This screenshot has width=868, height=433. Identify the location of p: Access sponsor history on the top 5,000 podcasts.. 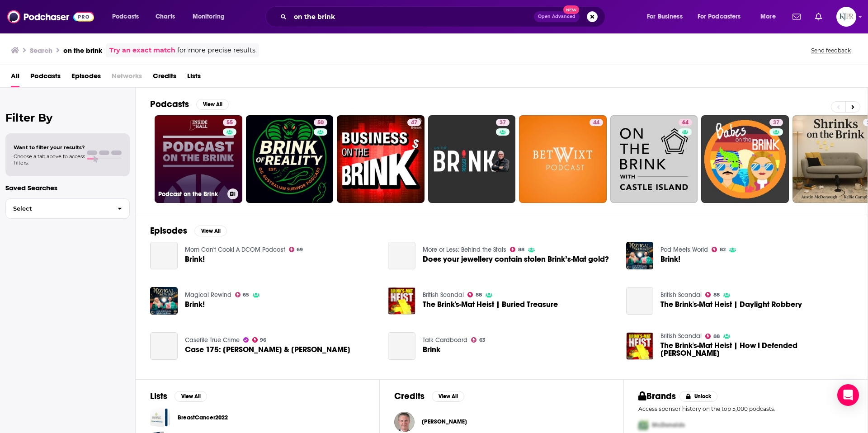
(745, 409).